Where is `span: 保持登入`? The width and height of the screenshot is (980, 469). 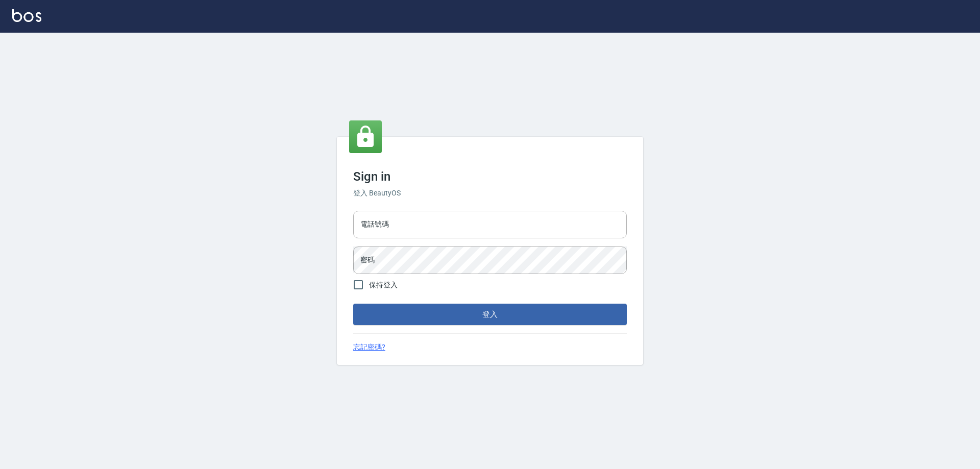
span: 保持登入 is located at coordinates (384, 285).